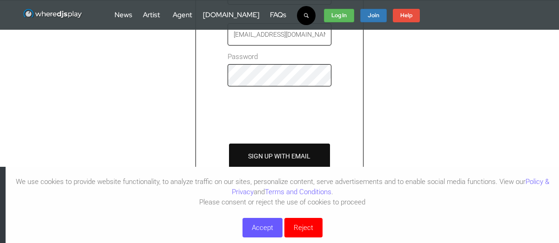 The image size is (559, 243). I want to click on label: Password, so click(242, 57).